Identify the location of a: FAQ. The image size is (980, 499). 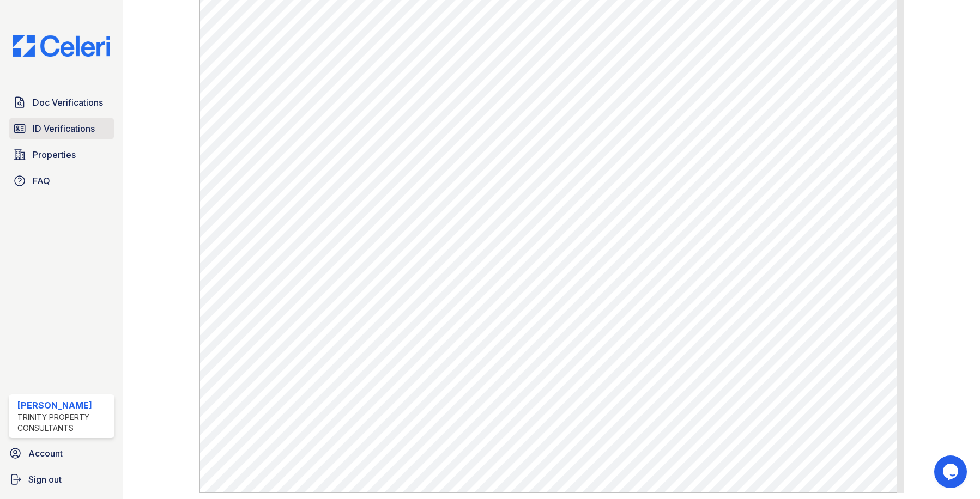
(62, 181).